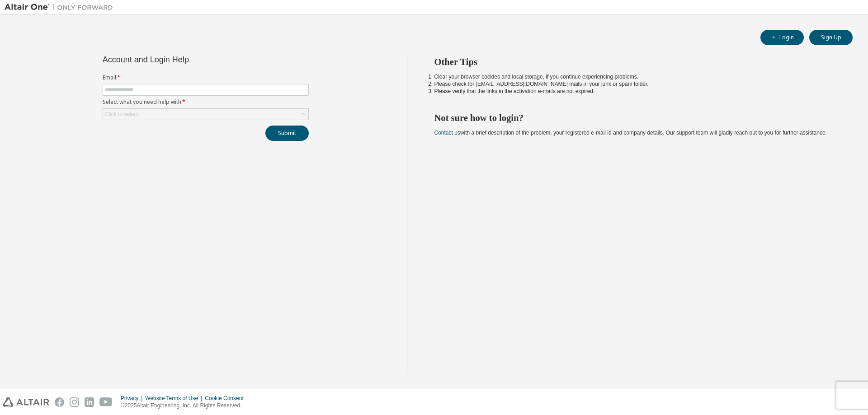 Image resolution: width=868 pixels, height=415 pixels. What do you see at coordinates (205, 102) in the screenshot?
I see `label: Select what you need help with` at bounding box center [205, 102].